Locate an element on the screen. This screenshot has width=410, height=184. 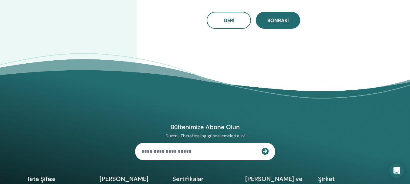
font: Sonraki is located at coordinates (278, 20).